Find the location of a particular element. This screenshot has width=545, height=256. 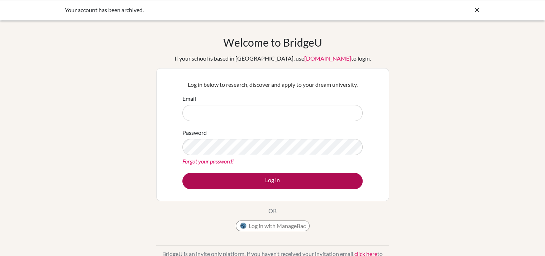

button: Log in is located at coordinates (272, 181).